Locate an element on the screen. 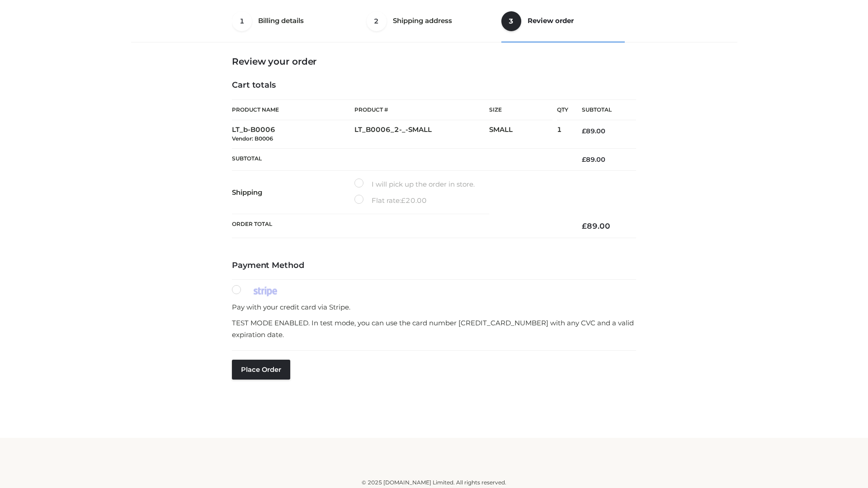 The width and height of the screenshot is (868, 488). h4: Cart totals is located at coordinates (434, 85).